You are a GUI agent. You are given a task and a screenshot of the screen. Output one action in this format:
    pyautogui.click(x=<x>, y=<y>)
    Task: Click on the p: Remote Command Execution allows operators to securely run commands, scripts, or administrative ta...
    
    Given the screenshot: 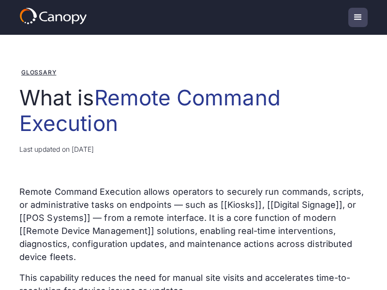 What is the action you would take?
    pyautogui.click(x=193, y=224)
    